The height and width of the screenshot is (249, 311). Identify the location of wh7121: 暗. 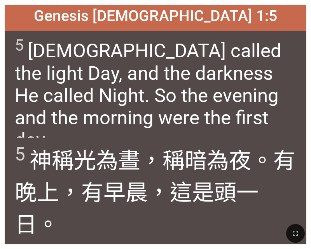
(155, 192).